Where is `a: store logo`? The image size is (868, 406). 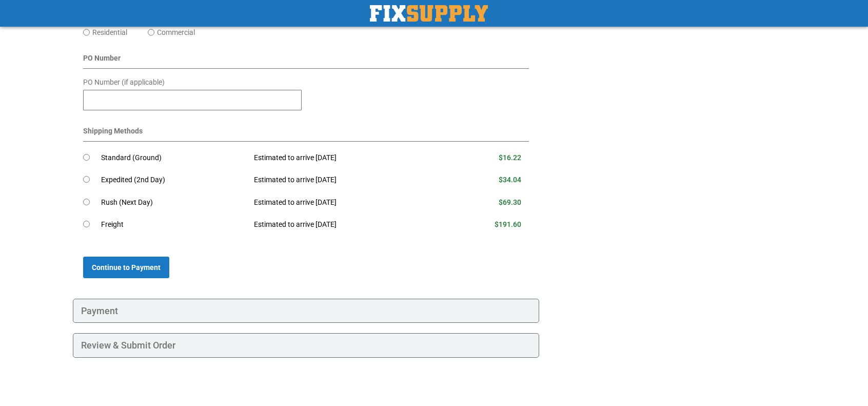 a: store logo is located at coordinates (429, 13).